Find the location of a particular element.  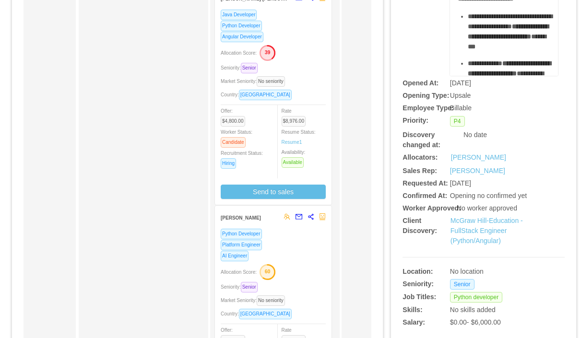

b: Job Titles: is located at coordinates (419, 297).